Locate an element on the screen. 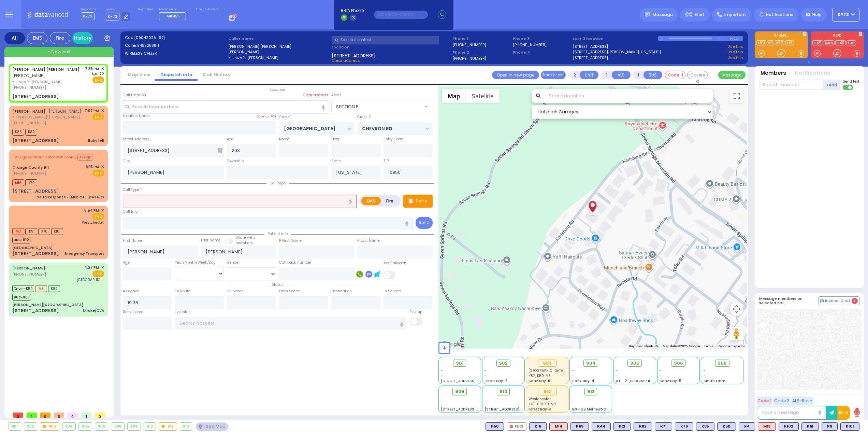 Image resolution: width=868 pixels, height=433 pixels. span: Status is located at coordinates (277, 285).